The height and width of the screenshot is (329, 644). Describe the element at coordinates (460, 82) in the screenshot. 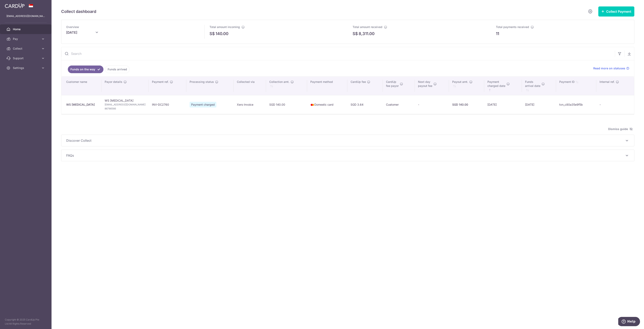

I see `span: Payout amt.` at that location.